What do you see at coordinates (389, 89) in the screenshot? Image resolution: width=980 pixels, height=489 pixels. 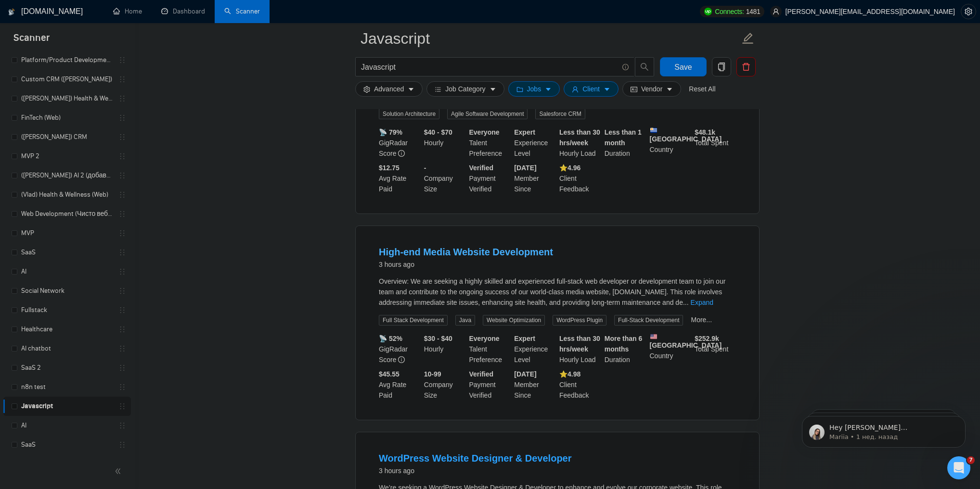 I see `button: settingAdvancedcaret-down` at bounding box center [389, 89].